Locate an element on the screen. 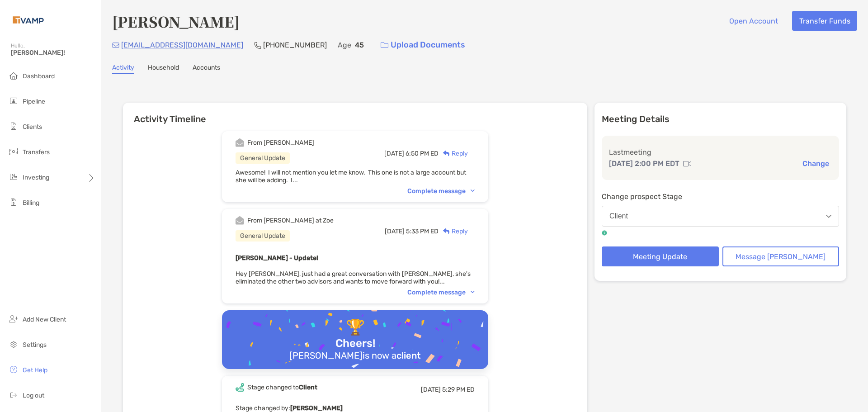  span: Transfers is located at coordinates (36, 152).